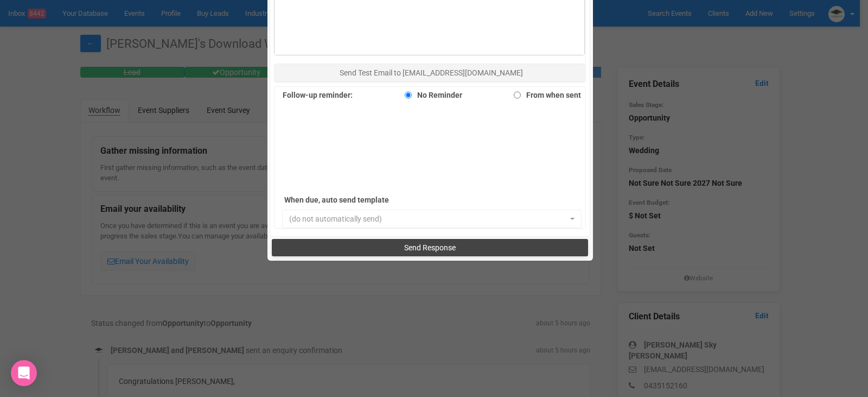 The height and width of the screenshot is (397, 868). Describe the element at coordinates (24, 373) in the screenshot. I see `div: Open Intercom Messenger` at that location.